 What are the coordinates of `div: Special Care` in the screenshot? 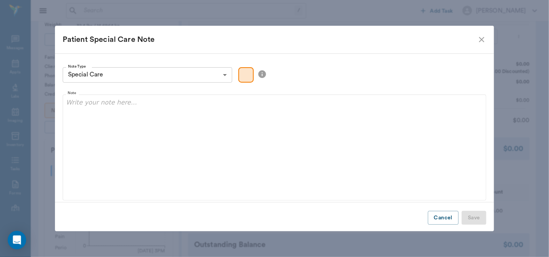 It's located at (147, 75).